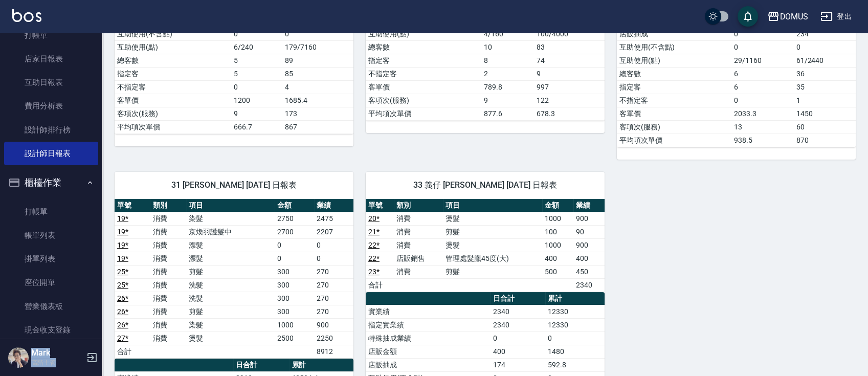  Describe the element at coordinates (570, 100) in the screenshot. I see `td: 122` at that location.